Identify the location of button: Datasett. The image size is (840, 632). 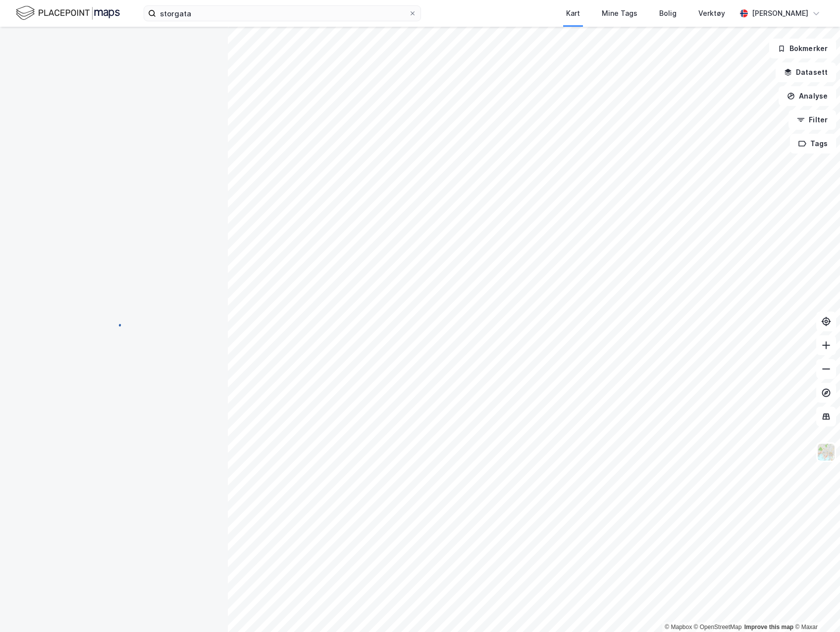
(806, 72).